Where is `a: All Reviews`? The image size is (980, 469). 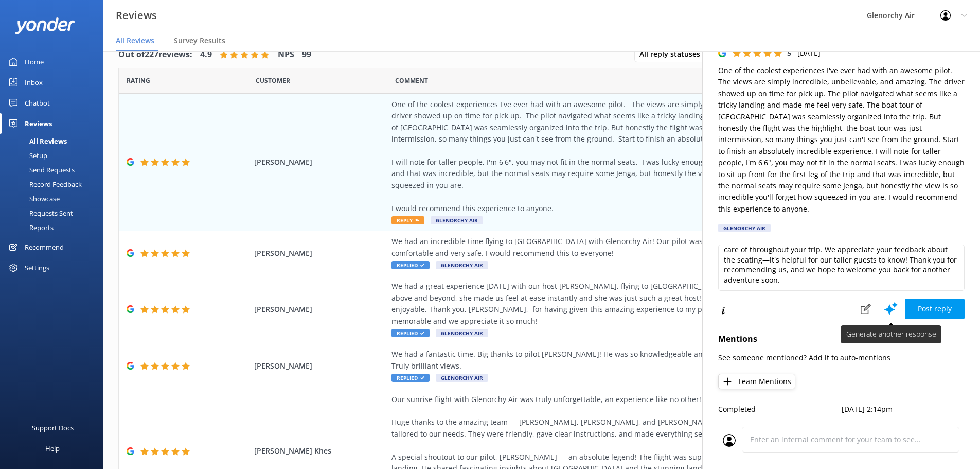 a: All Reviews is located at coordinates (54, 141).